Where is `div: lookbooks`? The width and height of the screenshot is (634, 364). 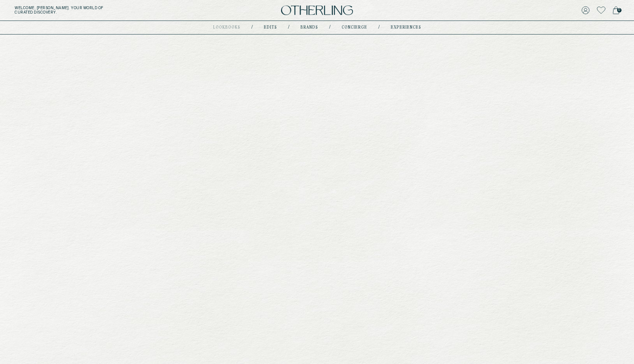
div: lookbooks is located at coordinates (227, 28).